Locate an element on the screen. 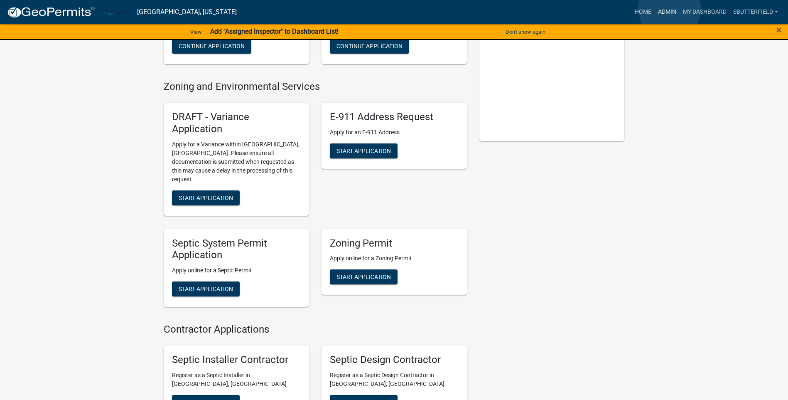 The width and height of the screenshot is (788, 400). a: Admin is located at coordinates (667, 12).